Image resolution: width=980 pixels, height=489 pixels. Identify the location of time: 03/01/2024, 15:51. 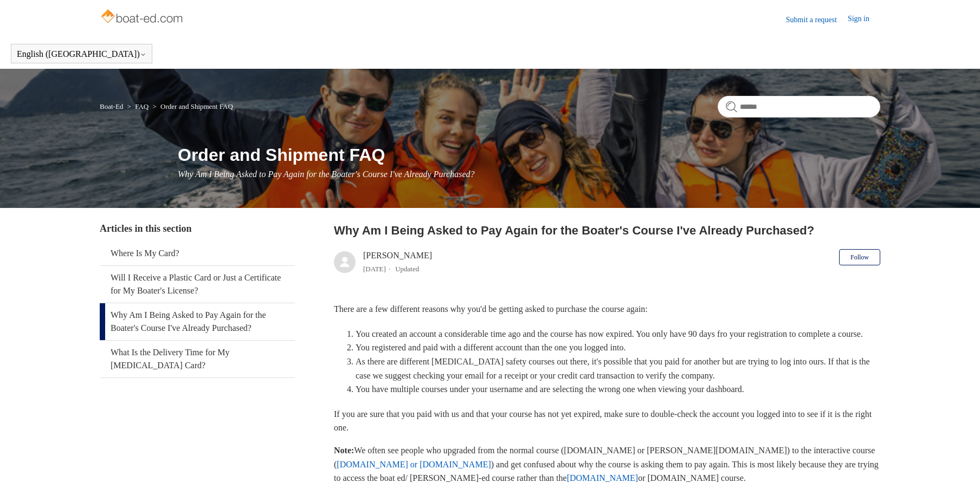
(374, 269).